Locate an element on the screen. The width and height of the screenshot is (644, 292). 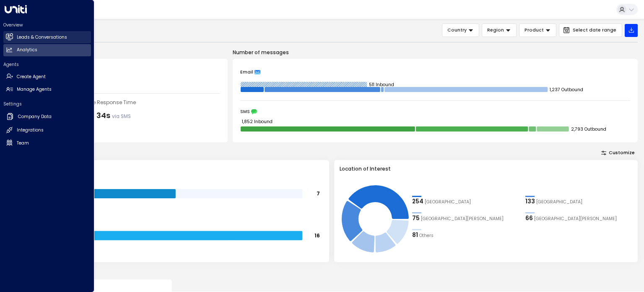
div: 133Wildflower Crossing is located at coordinates (579, 202).